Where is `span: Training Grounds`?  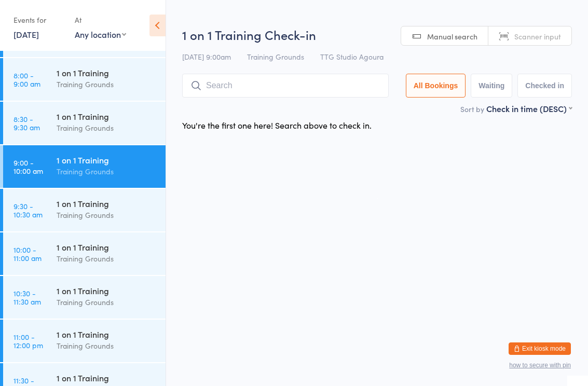 span: Training Grounds is located at coordinates (275, 57).